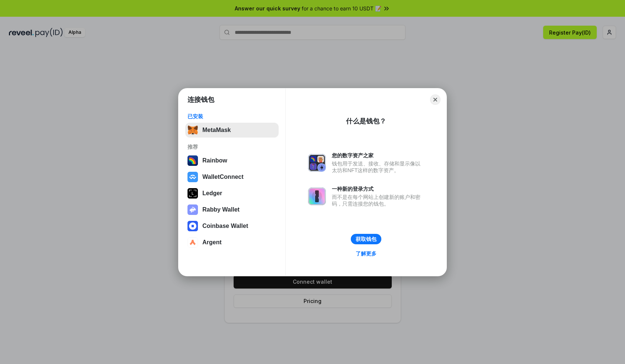 The image size is (625, 364). Describe the element at coordinates (232, 161) in the screenshot. I see `button: Rainbow` at that location.